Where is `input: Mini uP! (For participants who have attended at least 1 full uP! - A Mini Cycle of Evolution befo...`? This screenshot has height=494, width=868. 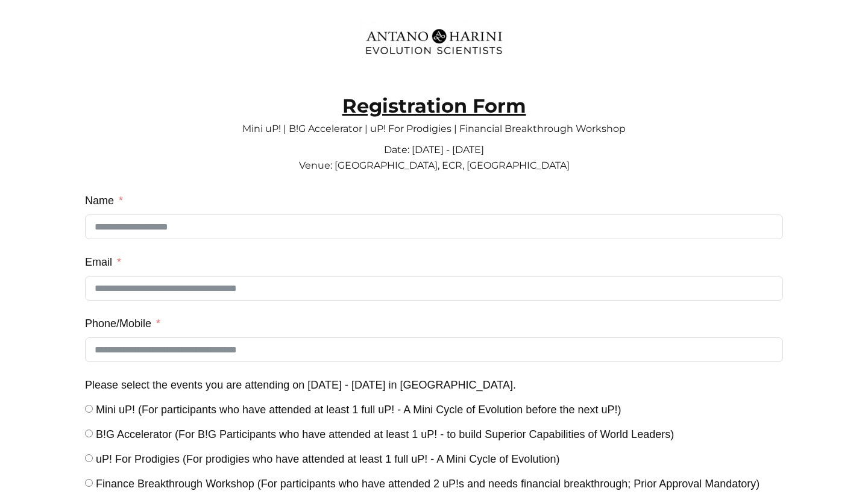
input: Mini uP! (For participants who have attended at least 1 full uP! - A Mini Cycle of Evolution befo... is located at coordinates (89, 408).